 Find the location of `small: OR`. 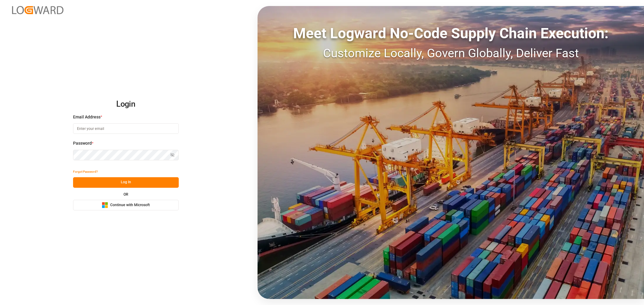

small: OR is located at coordinates (126, 195).